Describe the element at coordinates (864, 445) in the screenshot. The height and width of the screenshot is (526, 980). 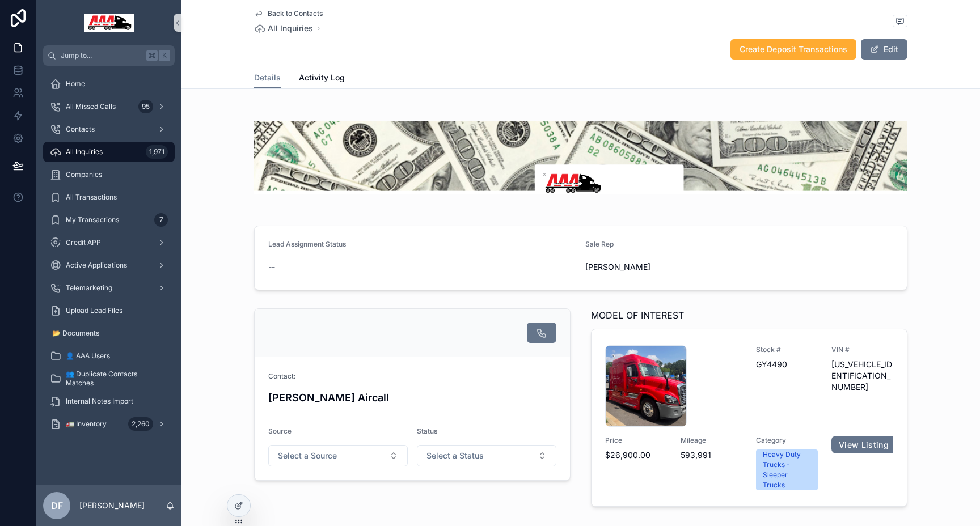
I see `a: View Listing` at that location.